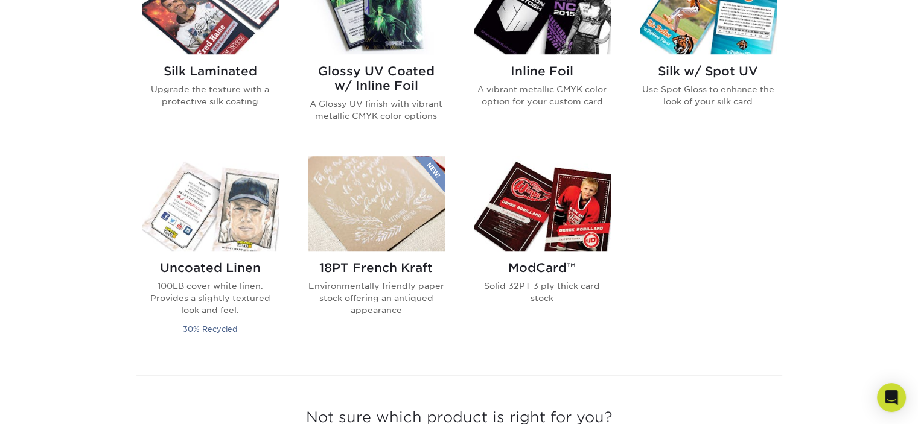 The image size is (918, 424). What do you see at coordinates (376, 268) in the screenshot?
I see `h2: 18PT French Kraft` at bounding box center [376, 268].